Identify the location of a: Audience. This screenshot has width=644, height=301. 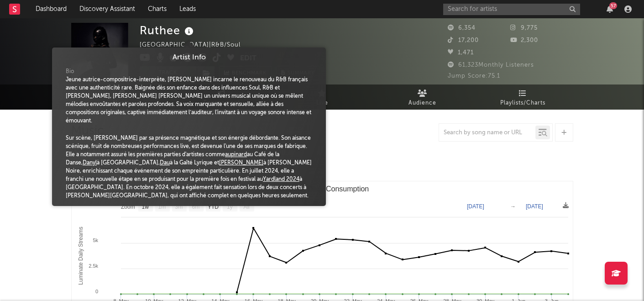
(422, 97).